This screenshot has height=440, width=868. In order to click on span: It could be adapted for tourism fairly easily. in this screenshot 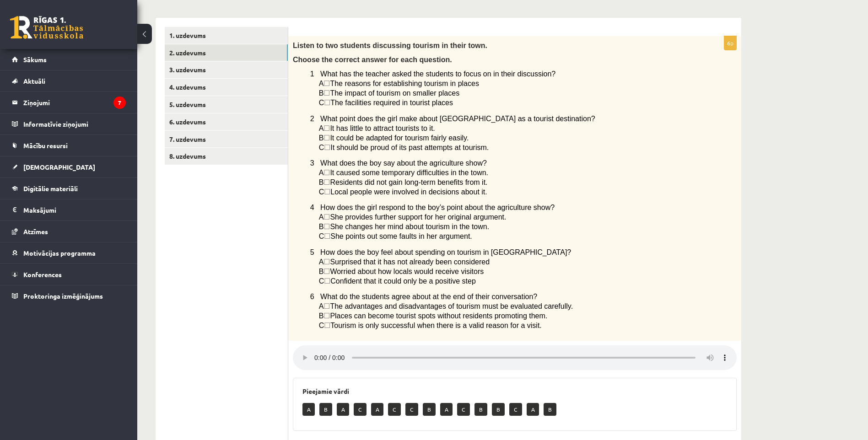, I will do `click(399, 137)`.